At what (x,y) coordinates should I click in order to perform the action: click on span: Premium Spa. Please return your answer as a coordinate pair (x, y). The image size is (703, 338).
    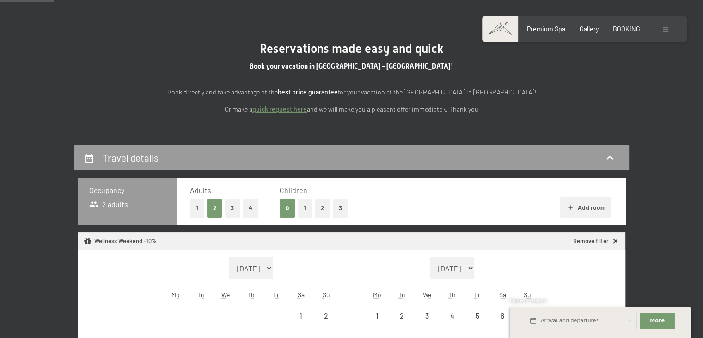
    Looking at the image, I should click on (546, 29).